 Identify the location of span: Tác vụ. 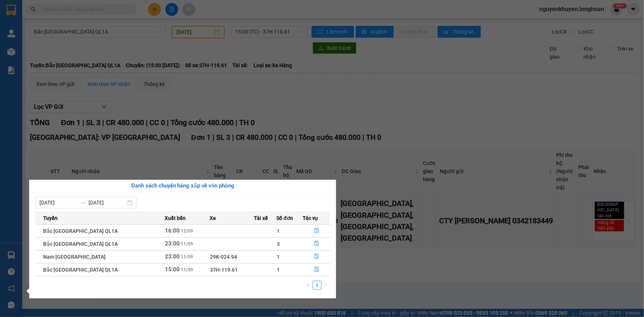
(310, 218).